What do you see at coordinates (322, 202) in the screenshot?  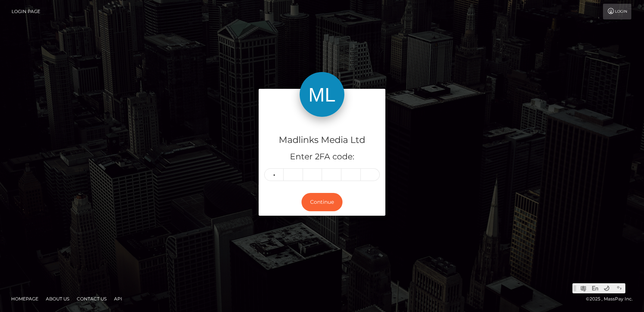 I see `button: Continue` at bounding box center [322, 202].